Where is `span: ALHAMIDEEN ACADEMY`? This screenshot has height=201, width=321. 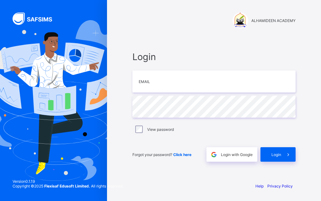 span: ALHAMIDEEN ACADEMY is located at coordinates (273, 20).